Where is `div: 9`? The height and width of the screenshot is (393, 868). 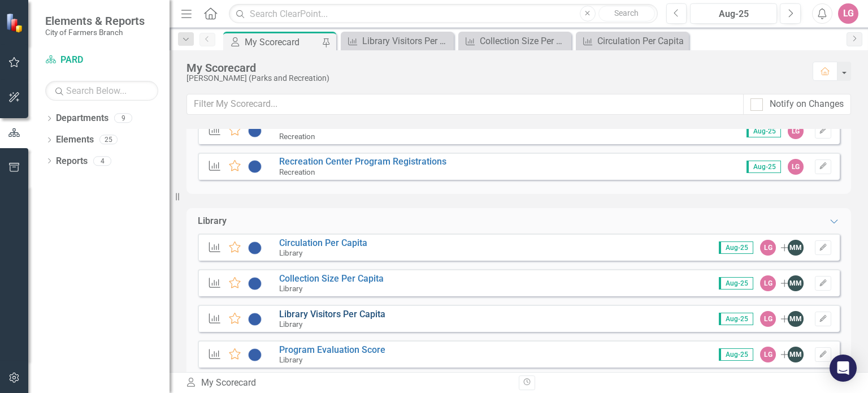
div: 9 is located at coordinates (123, 118).